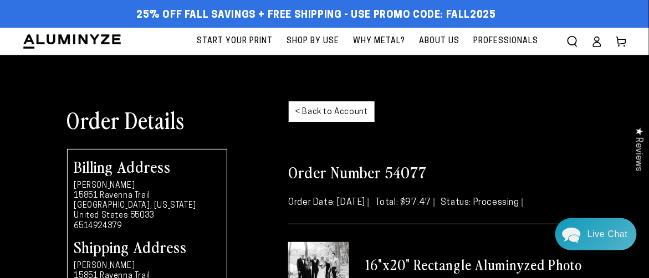  What do you see at coordinates (439, 41) in the screenshot?
I see `a: About Us` at bounding box center [439, 41].